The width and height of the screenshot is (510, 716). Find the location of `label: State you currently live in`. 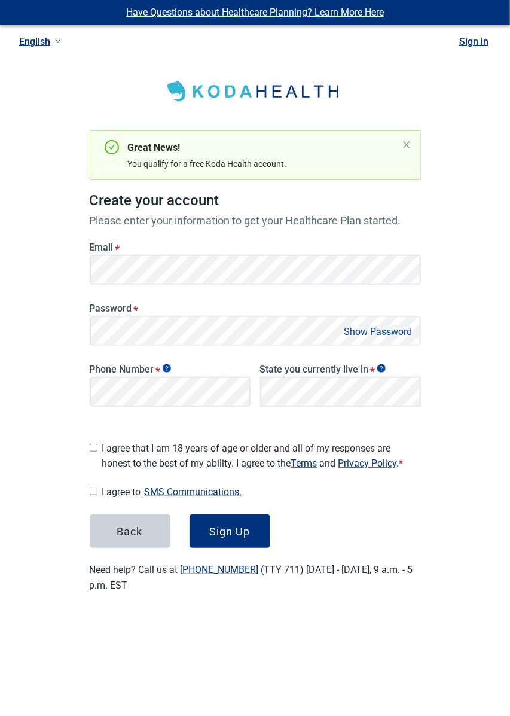

label: State you currently live in is located at coordinates (340, 369).